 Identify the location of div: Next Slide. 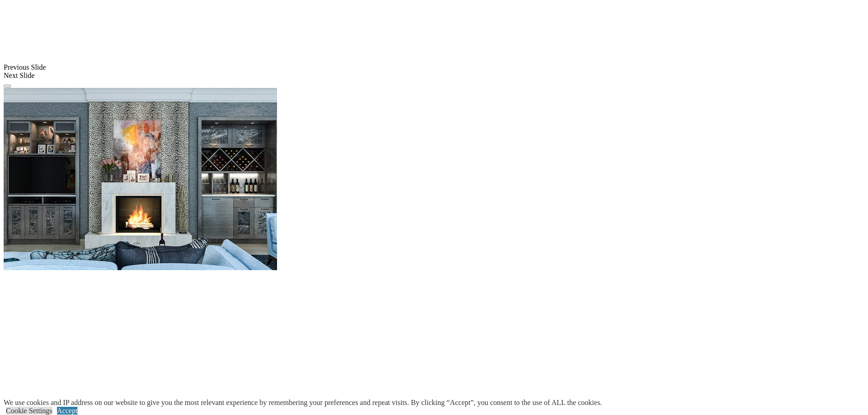
(434, 76).